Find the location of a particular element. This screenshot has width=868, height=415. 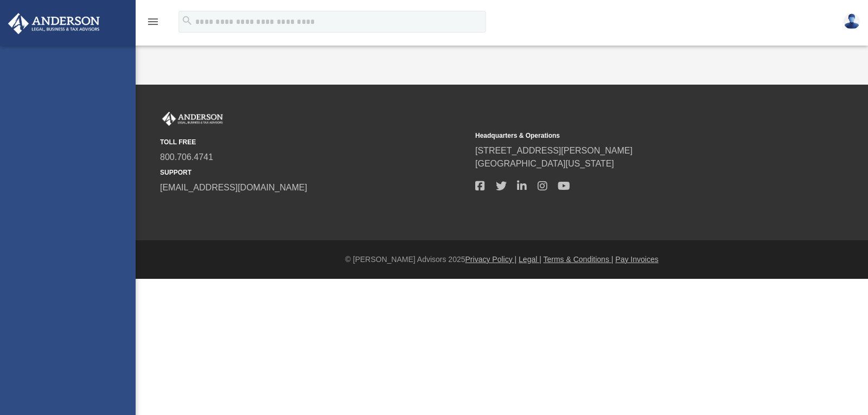

small: Headquarters & Operations is located at coordinates (628, 136).